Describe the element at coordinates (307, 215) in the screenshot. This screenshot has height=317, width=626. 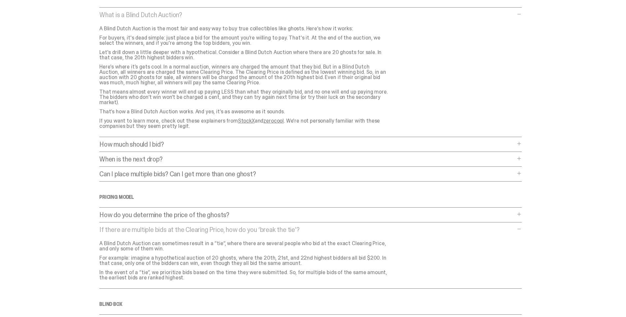
I see `p: How do you determine the price of the ghosts?` at that location.